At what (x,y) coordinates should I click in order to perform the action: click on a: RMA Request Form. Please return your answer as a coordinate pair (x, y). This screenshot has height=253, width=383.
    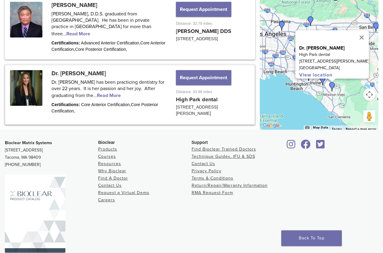
    Looking at the image, I should click on (212, 193).